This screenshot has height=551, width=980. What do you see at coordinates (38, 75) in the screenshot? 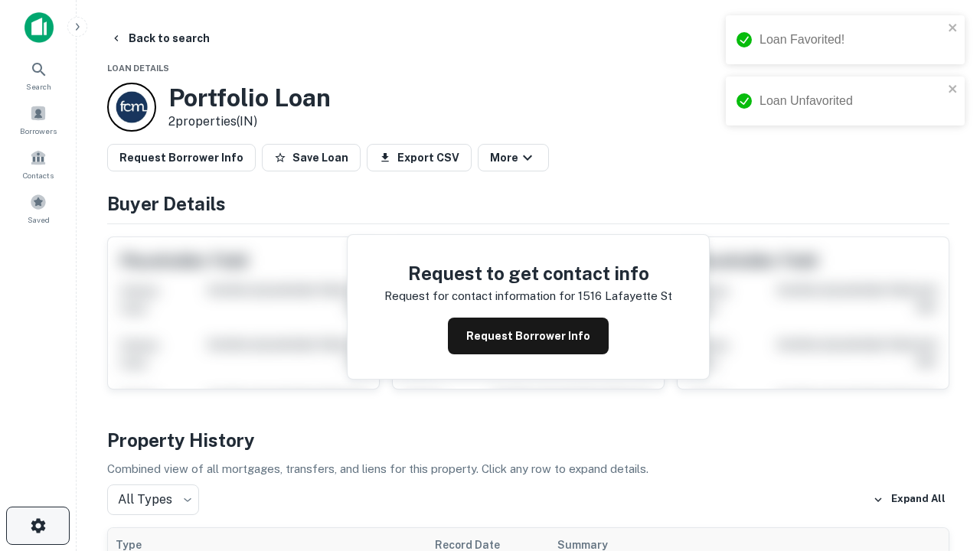
I see `a: Search` at bounding box center [38, 75].